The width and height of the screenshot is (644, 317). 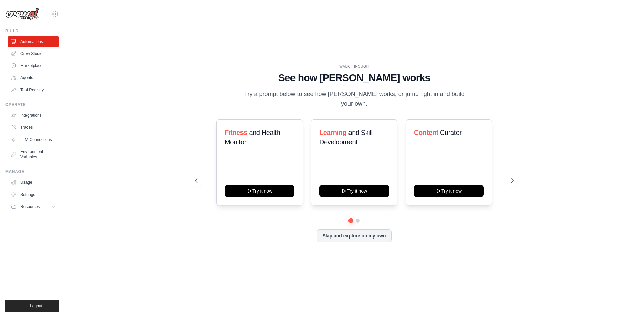 I want to click on button: Skip and explore on my own, so click(x=354, y=236).